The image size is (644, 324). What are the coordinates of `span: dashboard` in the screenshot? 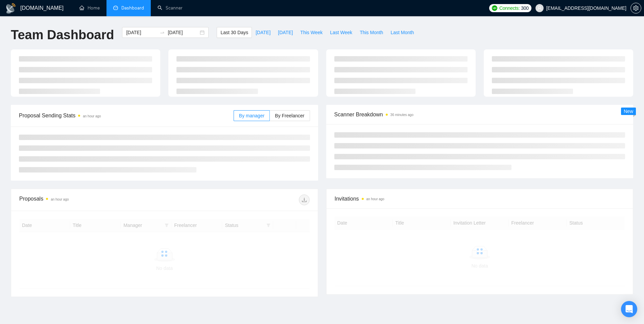 It's located at (116, 7).